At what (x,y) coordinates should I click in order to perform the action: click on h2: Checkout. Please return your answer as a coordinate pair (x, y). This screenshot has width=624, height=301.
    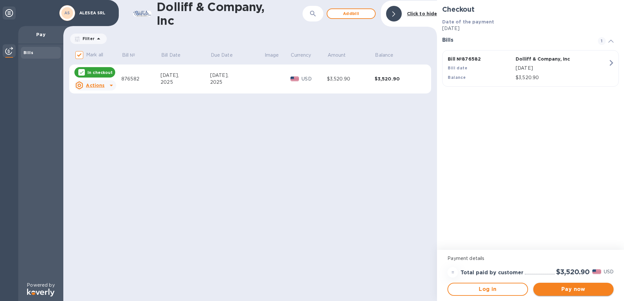
    Looking at the image, I should click on (530, 9).